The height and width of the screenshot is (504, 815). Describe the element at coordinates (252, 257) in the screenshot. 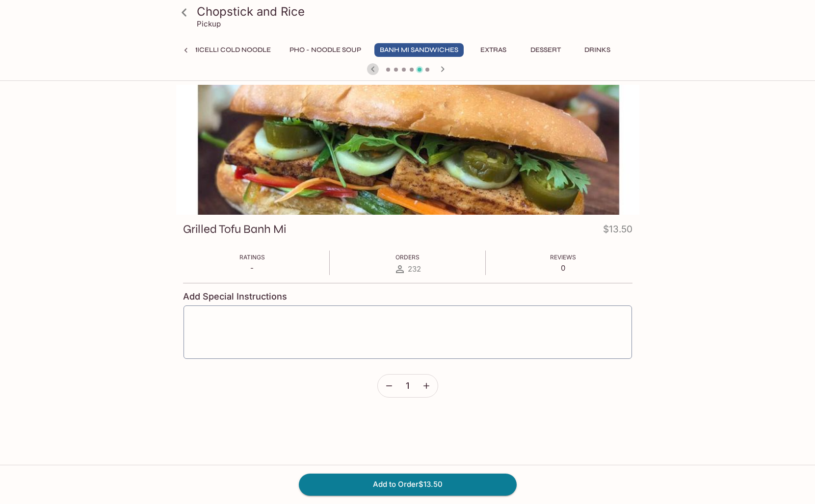

I see `span: Ratings` at that location.